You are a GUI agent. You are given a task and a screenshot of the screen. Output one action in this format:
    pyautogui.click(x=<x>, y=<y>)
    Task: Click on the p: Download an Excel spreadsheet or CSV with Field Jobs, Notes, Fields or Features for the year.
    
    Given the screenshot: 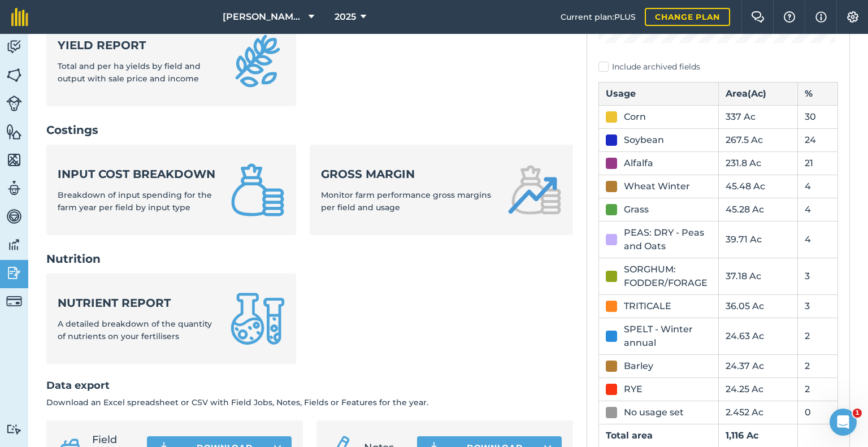 What is the action you would take?
    pyautogui.click(x=310, y=402)
    